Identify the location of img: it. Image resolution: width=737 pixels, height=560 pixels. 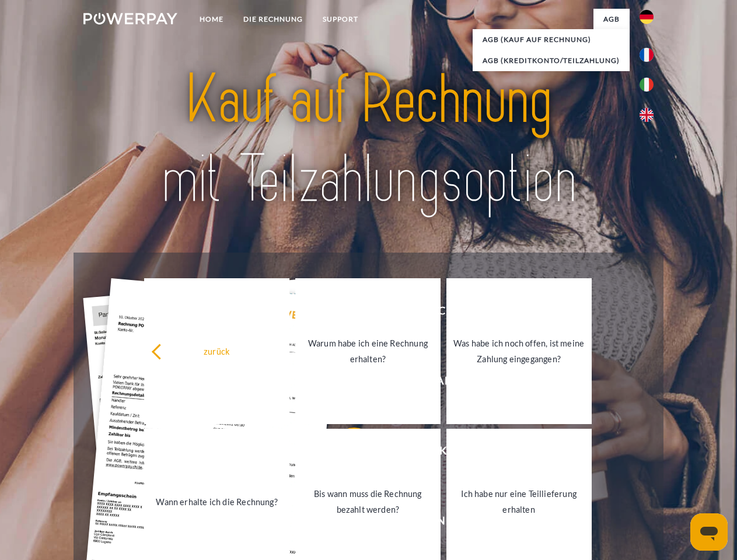
(646, 85).